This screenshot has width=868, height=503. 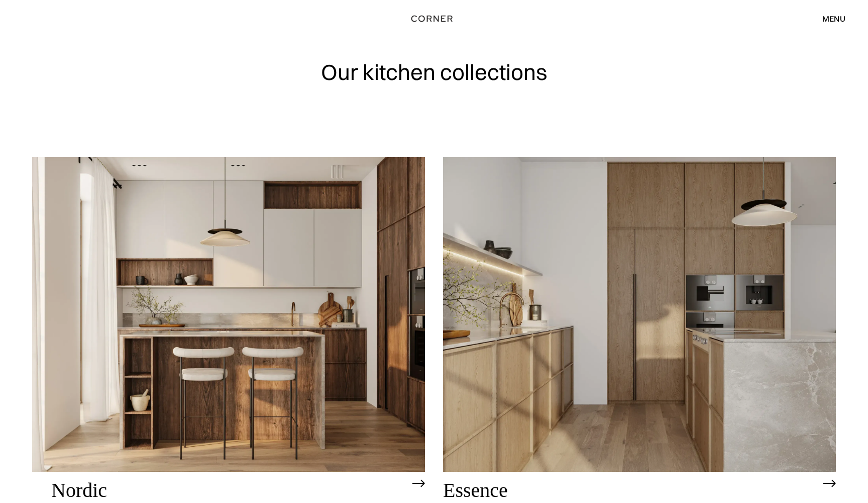 I want to click on h2: Essence, so click(x=630, y=490).